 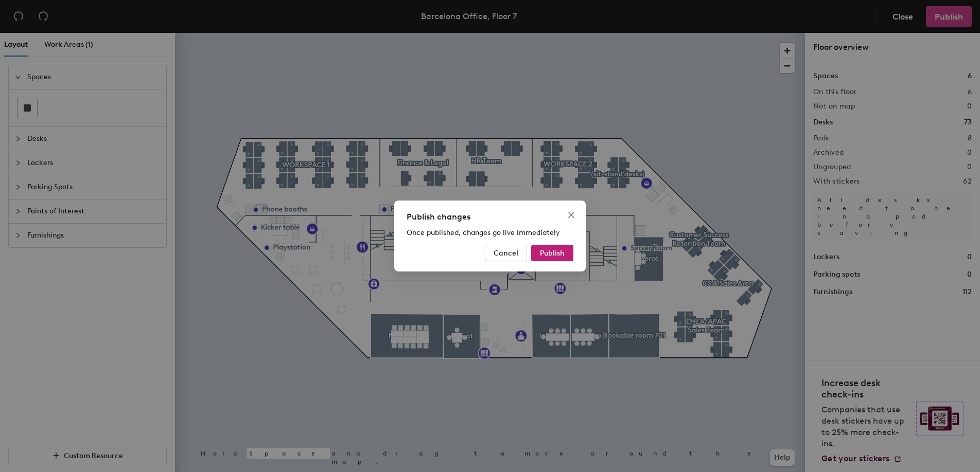 What do you see at coordinates (552, 253) in the screenshot?
I see `button: Publish` at bounding box center [552, 253].